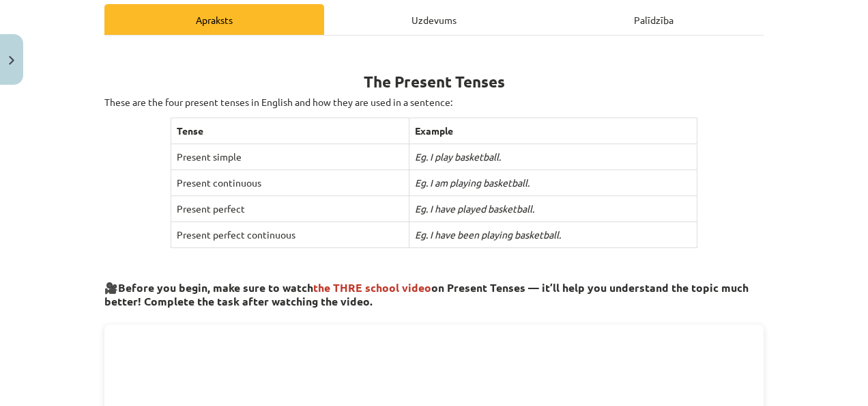 The width and height of the screenshot is (868, 406). What do you see at coordinates (434, 102) in the screenshot?
I see `p: These are the four present tenses in English and how they are used in a sentence:` at bounding box center [434, 102].